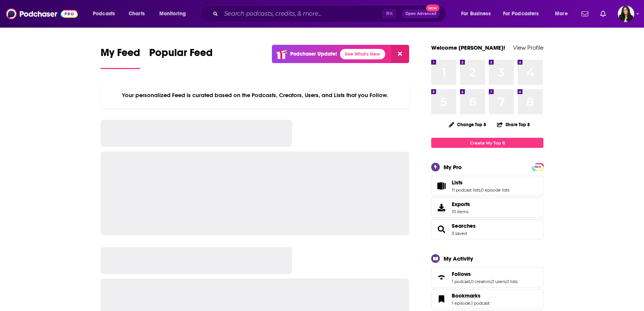 Image resolution: width=644 pixels, height=311 pixels. Describe the element at coordinates (181, 55) in the screenshot. I see `span: Popular Feed` at that location.